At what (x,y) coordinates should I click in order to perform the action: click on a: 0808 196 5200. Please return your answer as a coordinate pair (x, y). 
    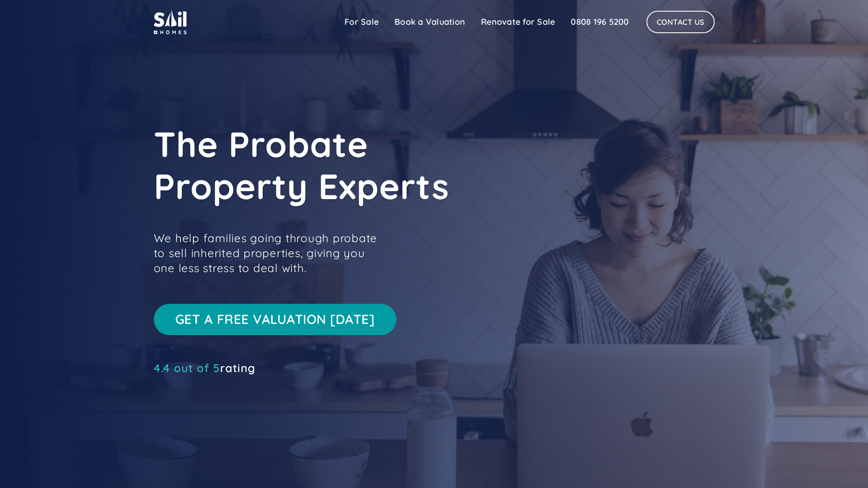
    Looking at the image, I should click on (599, 22).